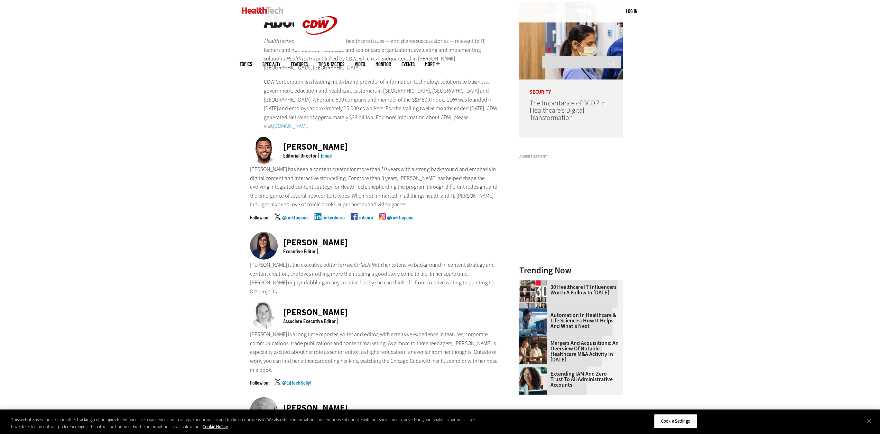 The image size is (880, 434). I want to click on img: collage of influencers, so click(533, 294).